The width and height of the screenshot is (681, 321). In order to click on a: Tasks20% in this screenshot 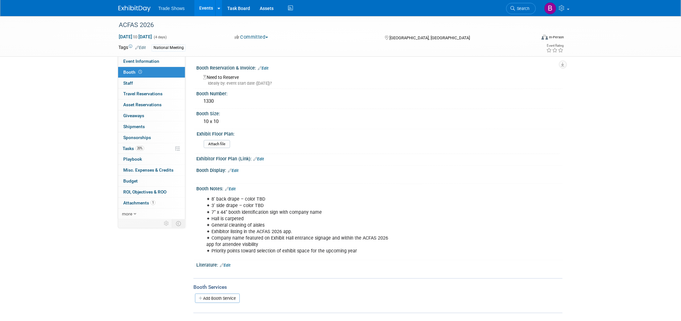, I will do `click(152, 148)`.